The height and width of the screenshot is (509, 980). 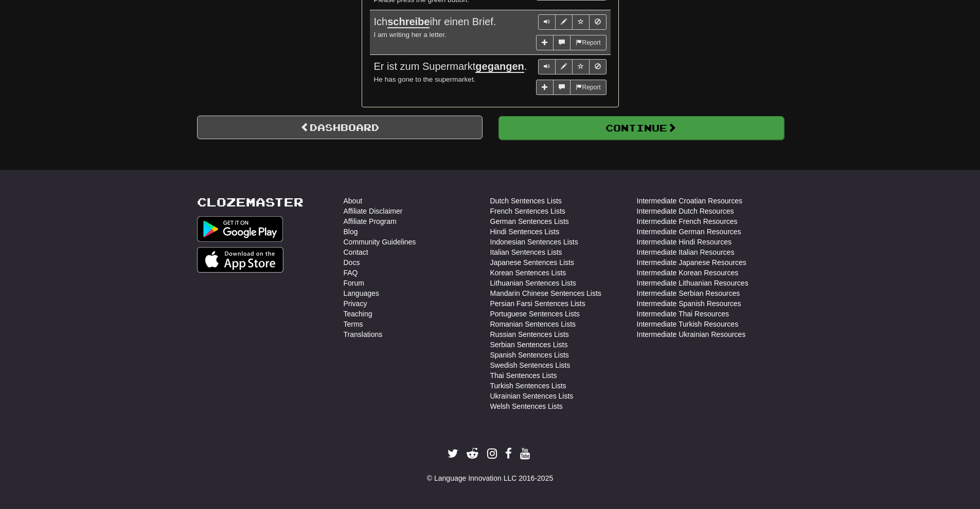 What do you see at coordinates (364, 334) in the screenshot?
I see `a: Translations` at bounding box center [364, 334].